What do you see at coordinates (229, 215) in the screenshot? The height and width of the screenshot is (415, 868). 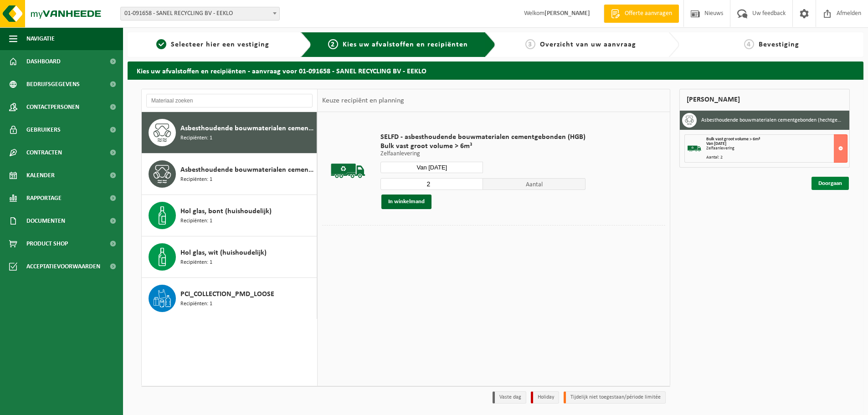 I see `button: Hol glas, bont (huishoudelijk) Recipiënten: 1` at bounding box center [229, 215].